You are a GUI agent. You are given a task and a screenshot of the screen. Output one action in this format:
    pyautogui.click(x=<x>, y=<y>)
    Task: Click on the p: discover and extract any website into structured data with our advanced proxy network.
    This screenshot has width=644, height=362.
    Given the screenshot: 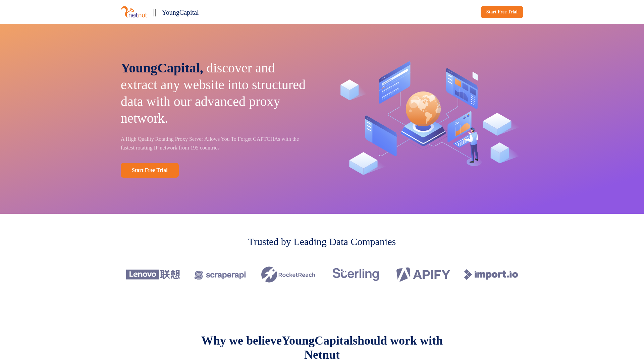 What is the action you would take?
    pyautogui.click(x=217, y=93)
    